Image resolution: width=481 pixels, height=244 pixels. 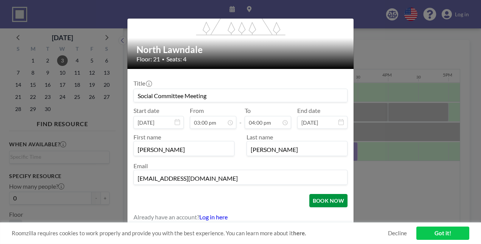 I want to click on a: Decline, so click(x=398, y=233).